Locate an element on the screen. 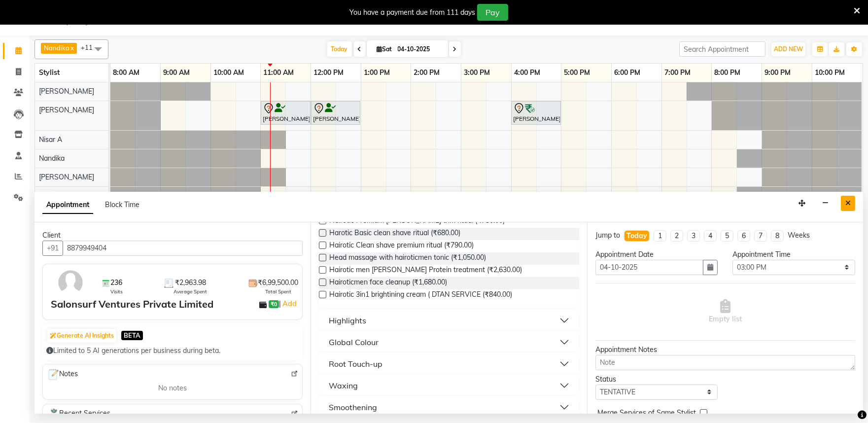  span: Appointment is located at coordinates (68, 205).